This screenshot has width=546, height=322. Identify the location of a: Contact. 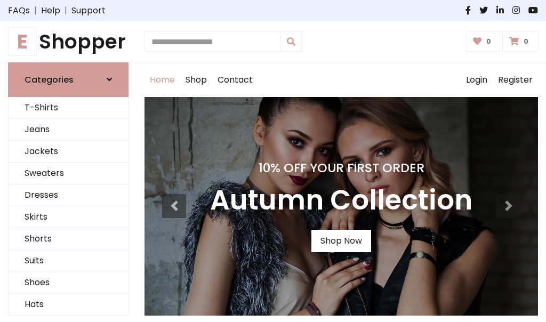
(235, 80).